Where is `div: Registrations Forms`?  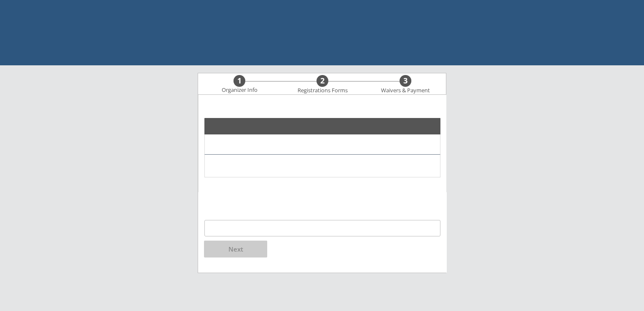 div: Registrations Forms is located at coordinates (323, 91).